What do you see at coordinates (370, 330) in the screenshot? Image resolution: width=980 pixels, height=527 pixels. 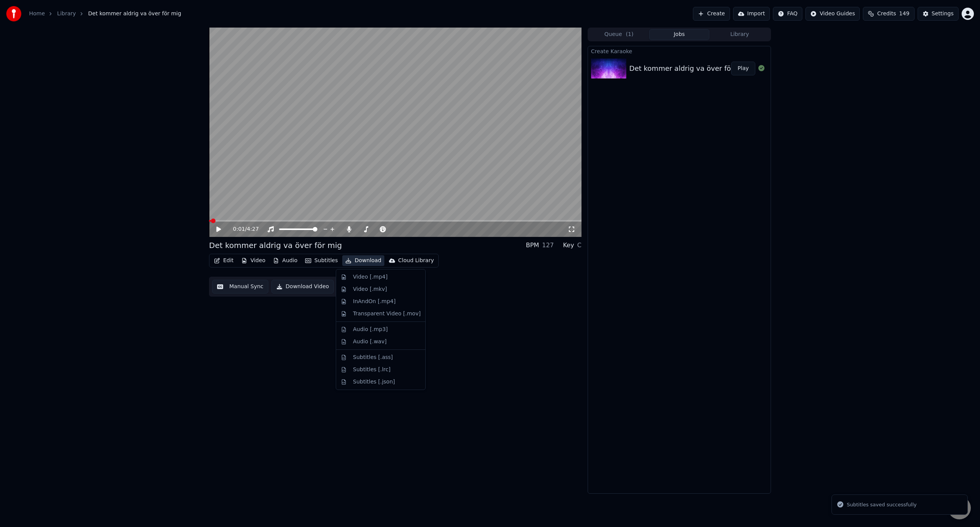 I see `div: Audio [.mp3]` at bounding box center [370, 330].